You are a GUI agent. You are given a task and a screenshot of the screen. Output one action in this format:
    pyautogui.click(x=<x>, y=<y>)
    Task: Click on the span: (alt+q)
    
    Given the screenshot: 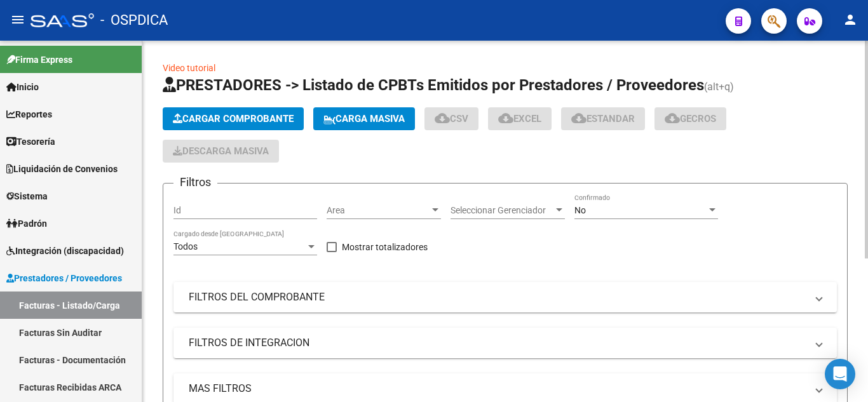 What is the action you would take?
    pyautogui.click(x=719, y=86)
    